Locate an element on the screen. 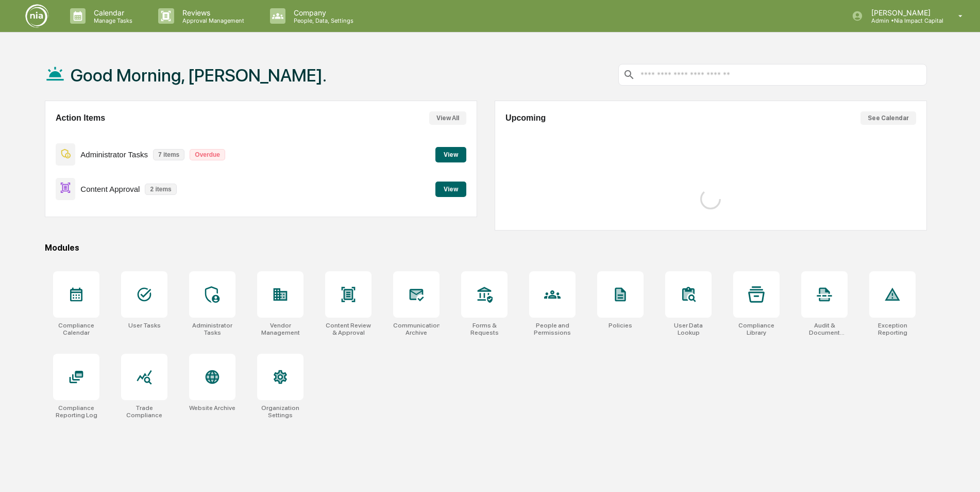 The image size is (980, 492). div: Modules is located at coordinates (486, 247).